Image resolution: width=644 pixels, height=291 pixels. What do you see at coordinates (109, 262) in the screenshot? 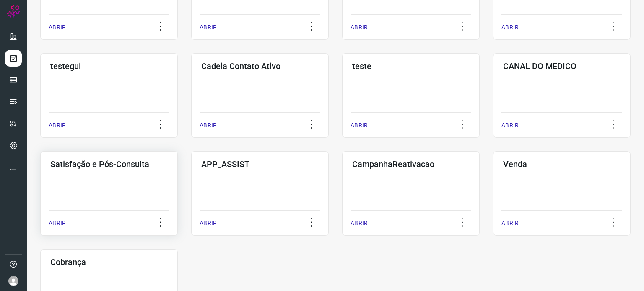
I see `h3: Cobrança` at bounding box center [109, 262].